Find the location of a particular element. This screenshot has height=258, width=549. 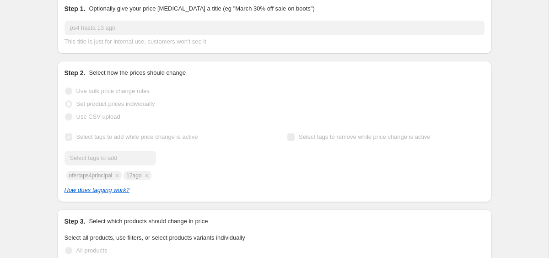

input: 30% off holiday sale is located at coordinates (275, 28).